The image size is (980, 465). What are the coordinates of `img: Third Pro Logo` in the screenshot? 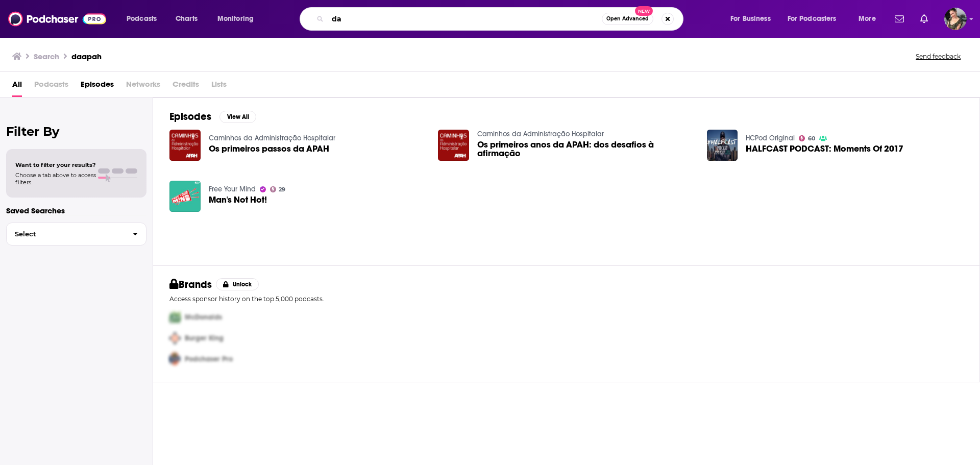 It's located at (175, 358).